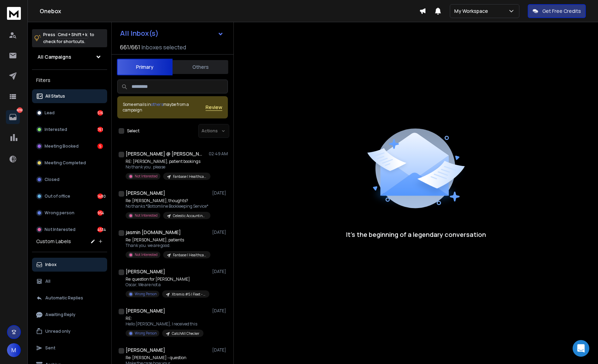  I want to click on p: Meeting Booked, so click(62, 146).